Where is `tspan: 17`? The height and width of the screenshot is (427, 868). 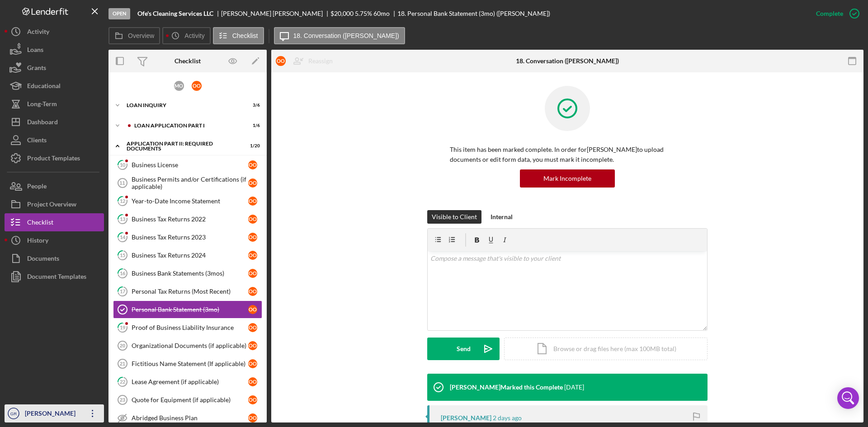
tspan: 17 is located at coordinates (122, 292).